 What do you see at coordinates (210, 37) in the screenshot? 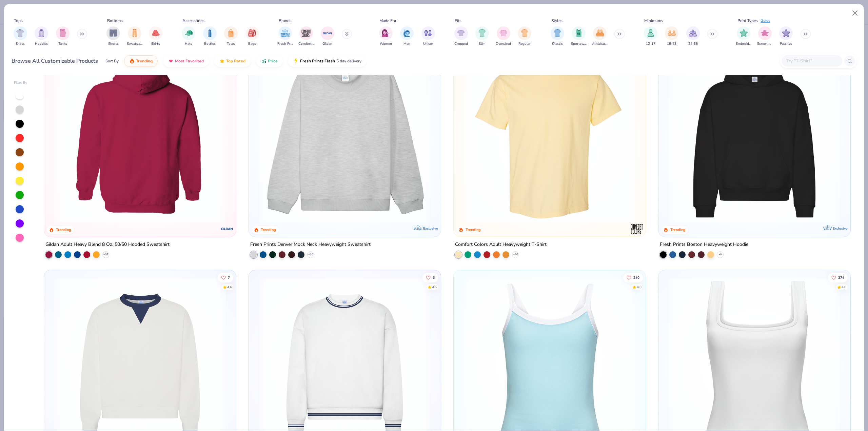
I see `div: filter for Bottles` at bounding box center [210, 37].